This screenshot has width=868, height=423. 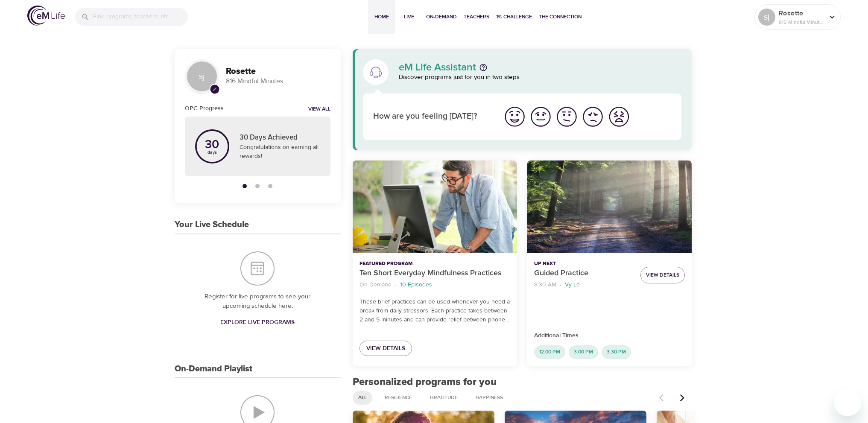 I want to click on p: Up Next, so click(x=584, y=263).